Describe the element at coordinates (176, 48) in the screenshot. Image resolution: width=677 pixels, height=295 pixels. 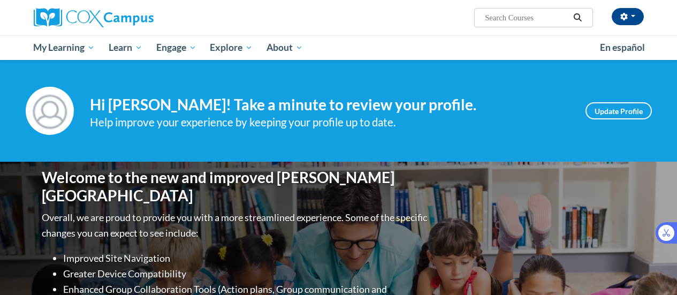
I see `a: Engage` at that location.